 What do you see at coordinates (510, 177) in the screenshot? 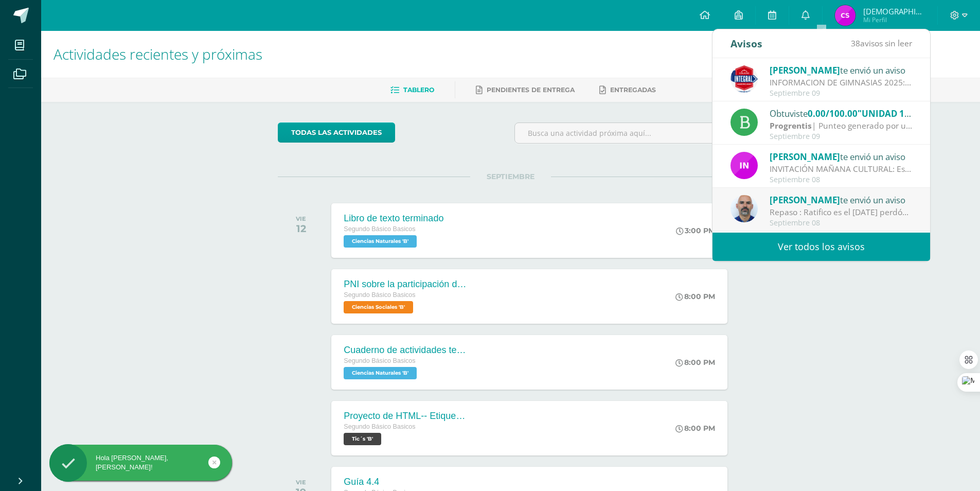
I see `span: SEPTIEMBRE` at bounding box center [510, 177].